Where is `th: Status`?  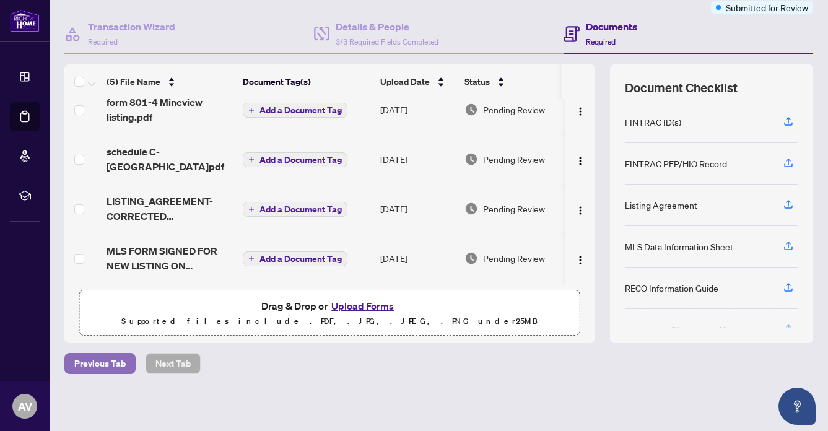 th: Status is located at coordinates (512, 82).